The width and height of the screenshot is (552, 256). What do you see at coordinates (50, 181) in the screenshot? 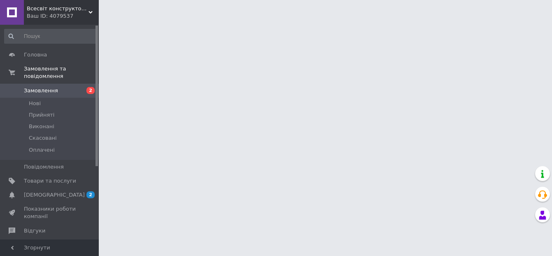
I see `span: Товари та послуги` at bounding box center [50, 181].